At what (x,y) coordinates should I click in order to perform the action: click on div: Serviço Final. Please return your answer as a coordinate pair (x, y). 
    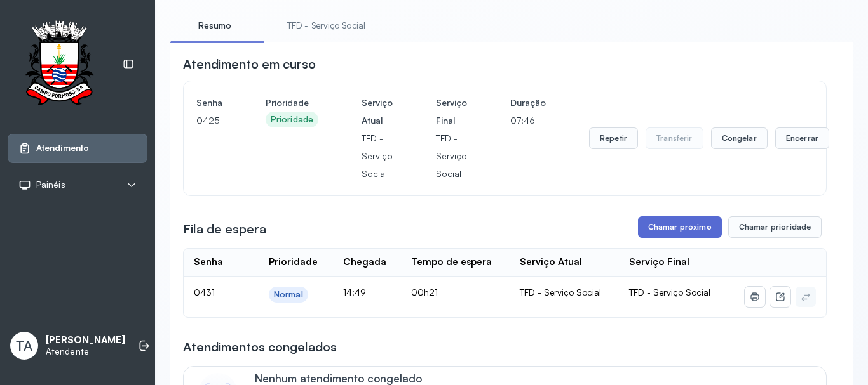
    Looking at the image, I should click on (659, 262).